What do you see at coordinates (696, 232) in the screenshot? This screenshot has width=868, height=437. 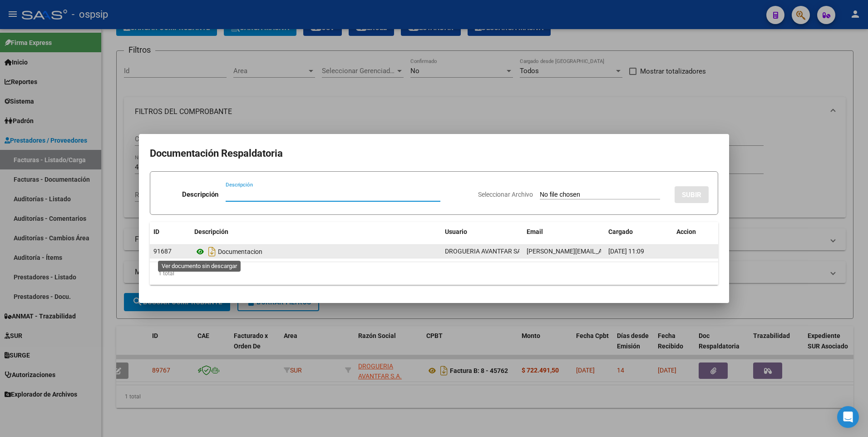 I see `datatable-header-cell: Accion` at bounding box center [696, 232].